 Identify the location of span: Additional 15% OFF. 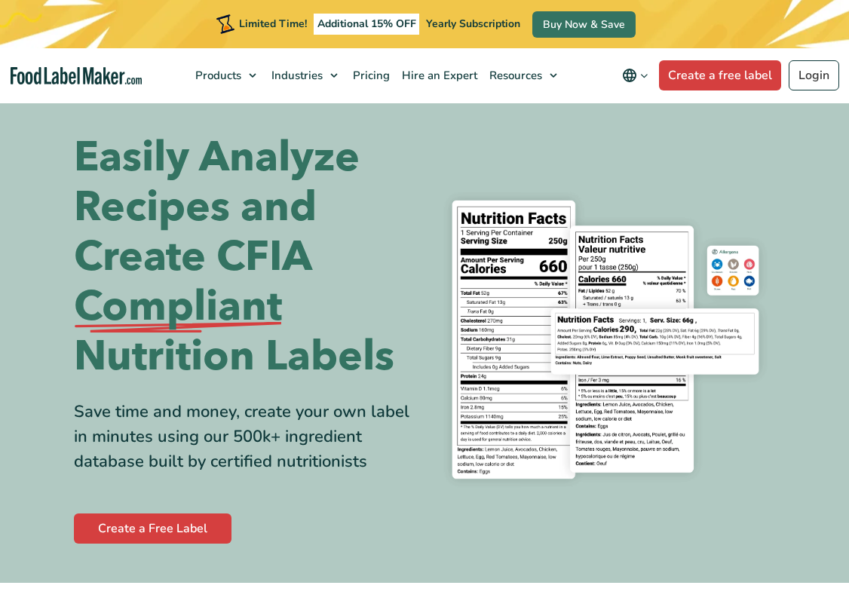
(367, 24).